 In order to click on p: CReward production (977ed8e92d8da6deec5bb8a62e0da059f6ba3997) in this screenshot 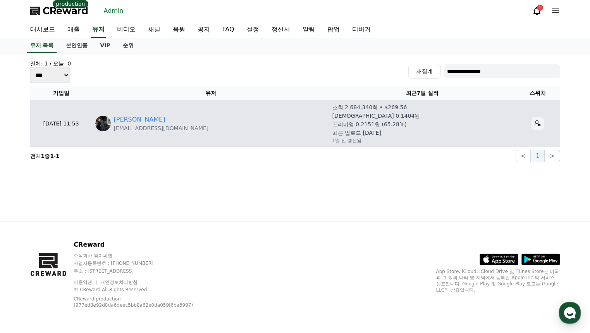, I will do `click(136, 302)`.